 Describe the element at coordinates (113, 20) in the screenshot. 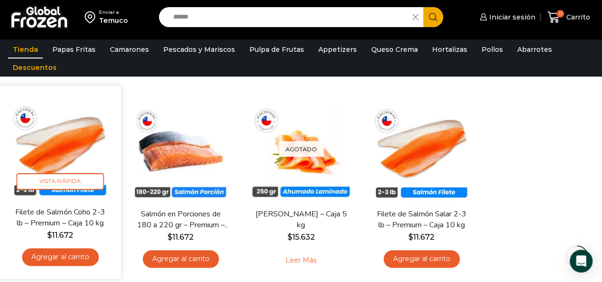

I see `div: Temuco` at that location.